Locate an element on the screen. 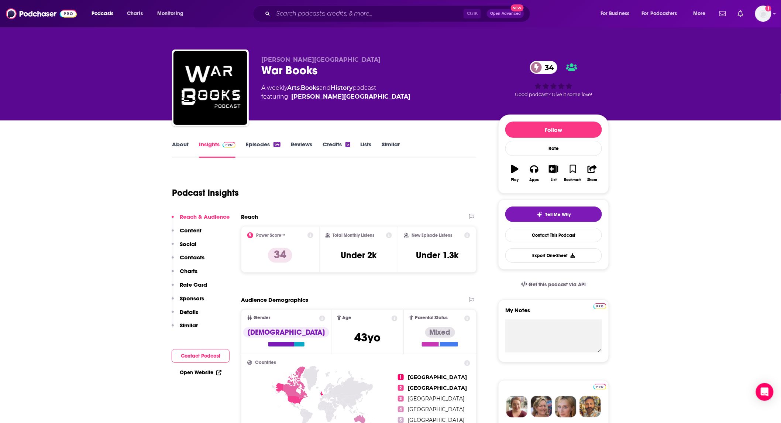  span: More is located at coordinates (700, 14).